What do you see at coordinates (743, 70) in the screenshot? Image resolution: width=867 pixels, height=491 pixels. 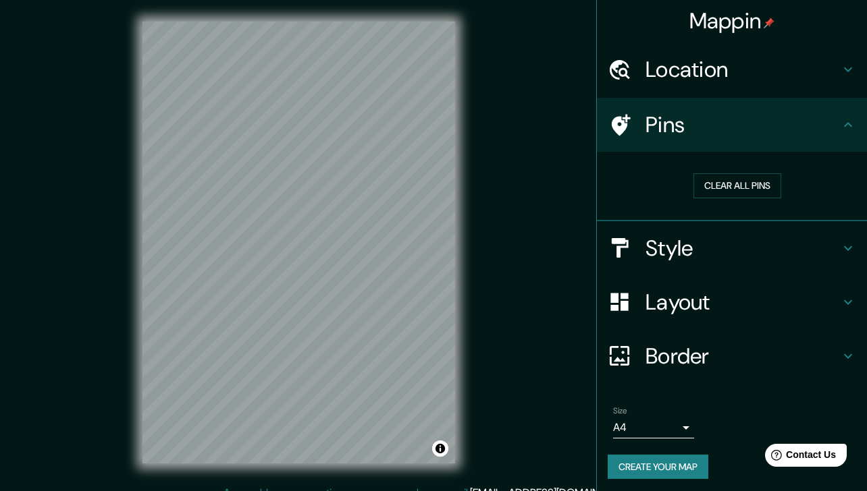 I see `h4: Location` at bounding box center [743, 70].